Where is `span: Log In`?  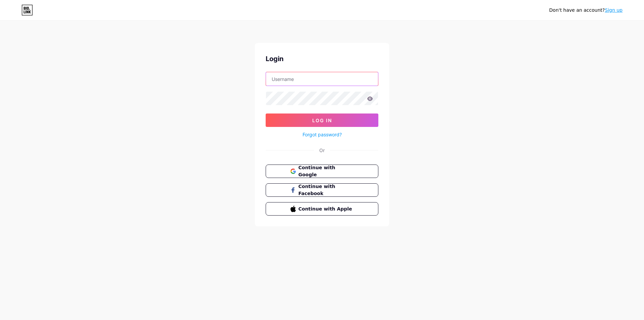 span: Log In is located at coordinates (322, 120).